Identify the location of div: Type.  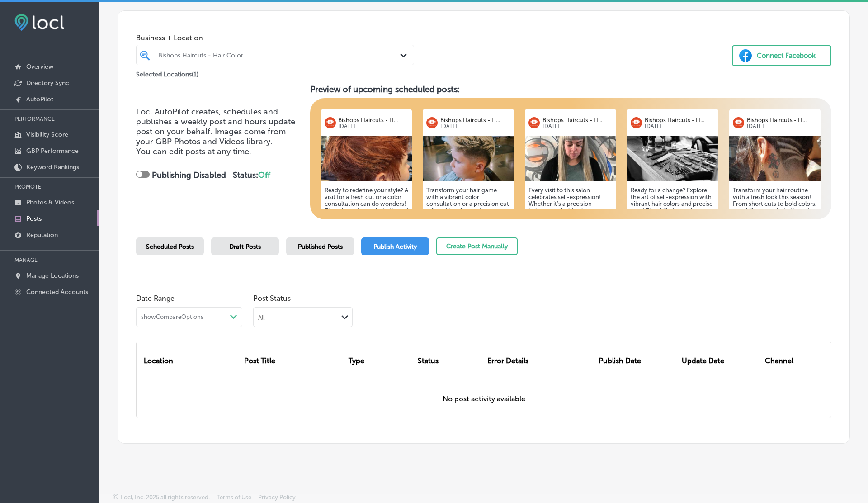
(380, 360).